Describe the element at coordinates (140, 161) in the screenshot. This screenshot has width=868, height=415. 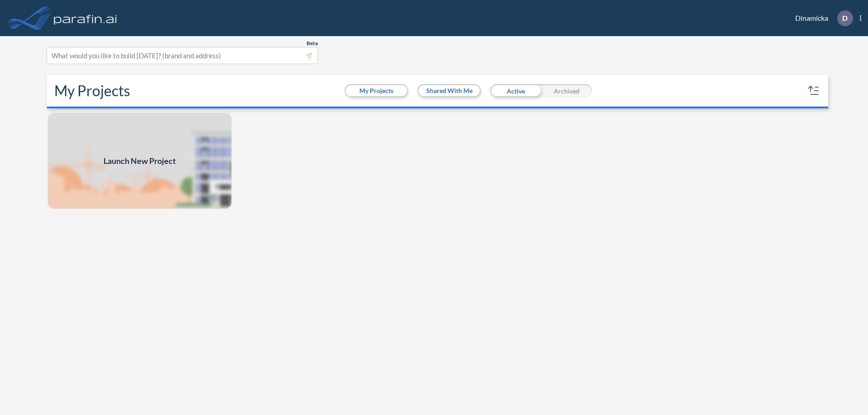
I see `img: add` at that location.